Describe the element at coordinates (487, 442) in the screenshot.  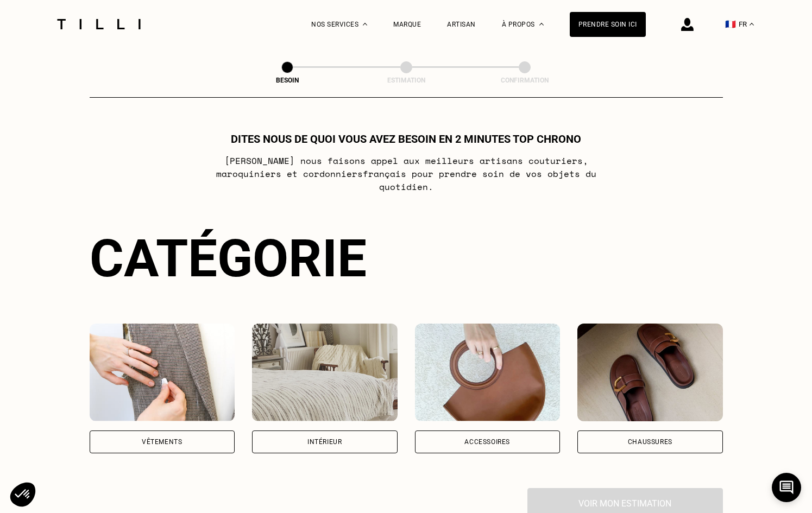
I see `div: Accessoires` at that location.